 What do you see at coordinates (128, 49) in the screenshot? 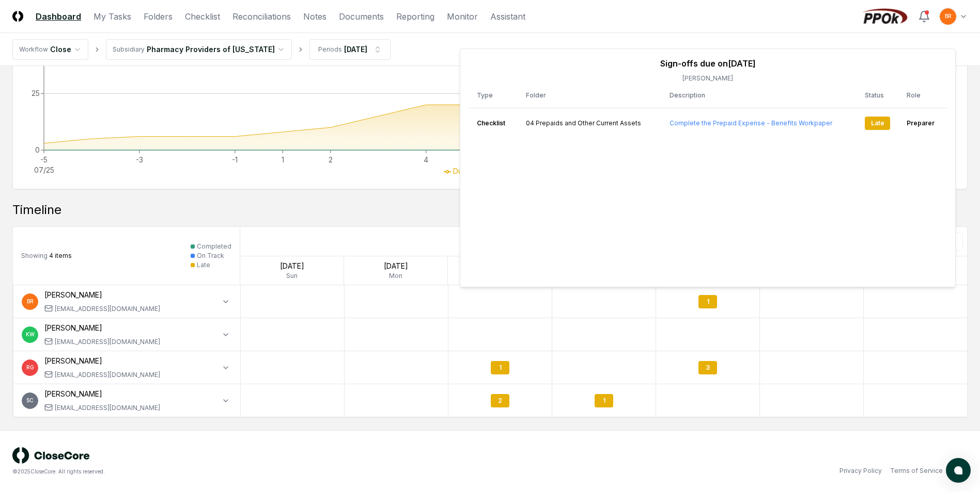
I see `div: Subsidiary` at bounding box center [128, 49].